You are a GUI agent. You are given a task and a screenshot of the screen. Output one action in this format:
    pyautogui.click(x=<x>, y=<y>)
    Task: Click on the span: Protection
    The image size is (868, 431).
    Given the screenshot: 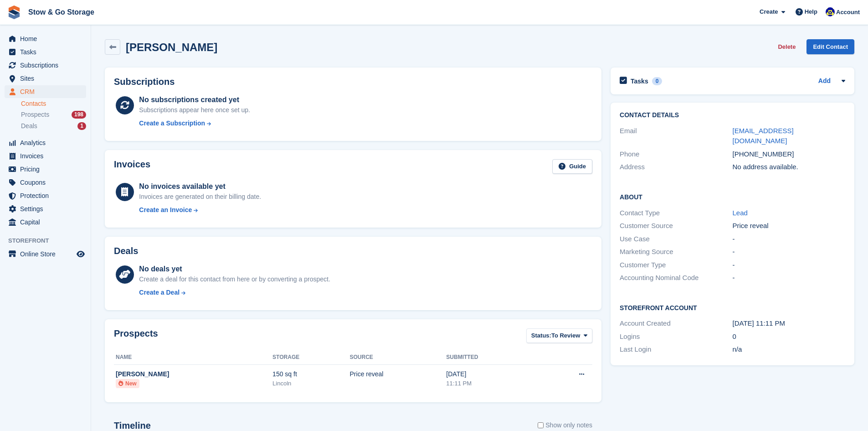 What is the action you would take?
    pyautogui.click(x=48, y=196)
    